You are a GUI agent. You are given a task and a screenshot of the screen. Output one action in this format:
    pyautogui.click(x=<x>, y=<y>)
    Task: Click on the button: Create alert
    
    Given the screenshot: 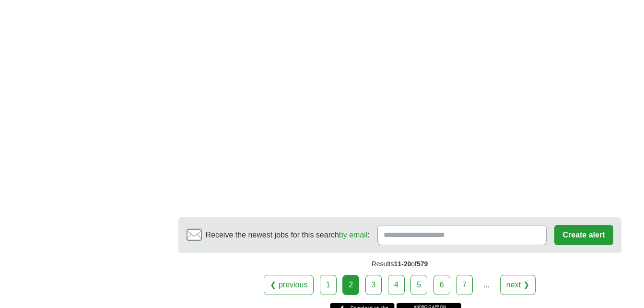 What is the action you would take?
    pyautogui.click(x=584, y=235)
    